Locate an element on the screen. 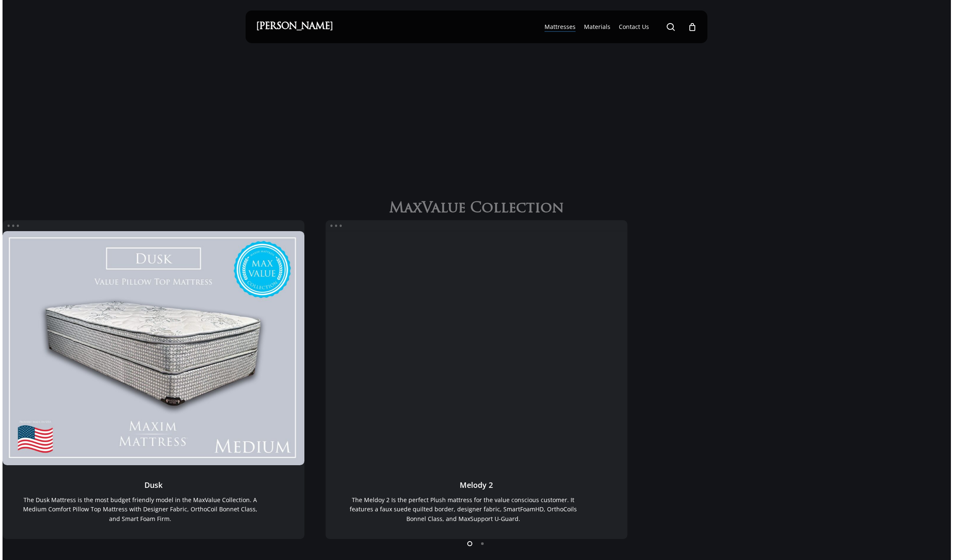 This screenshot has height=560, width=953. li: Page dot 1 is located at coordinates (470, 543).